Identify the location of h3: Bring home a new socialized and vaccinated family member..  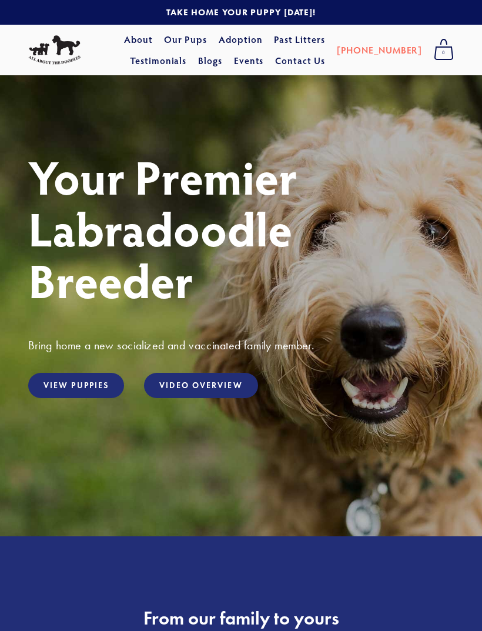
(241, 345).